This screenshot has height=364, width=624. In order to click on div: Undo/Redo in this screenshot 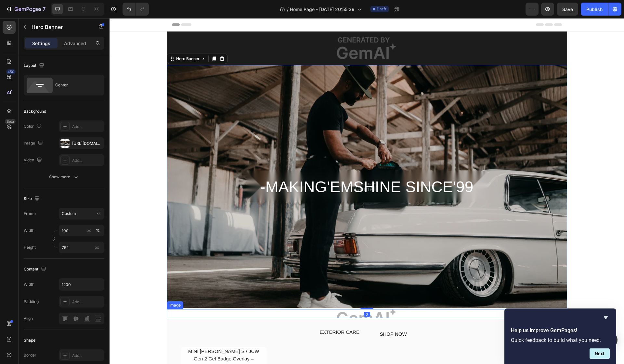, I will do `click(135, 9)`.